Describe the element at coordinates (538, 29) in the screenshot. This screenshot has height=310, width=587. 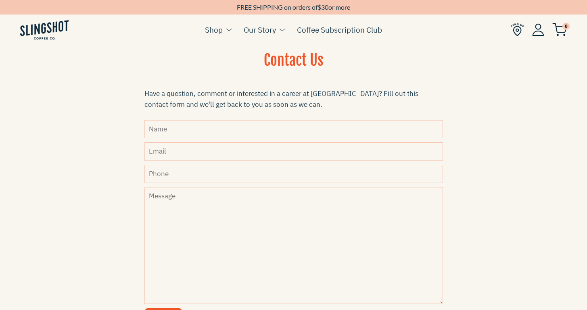
I see `img: Account` at that location.